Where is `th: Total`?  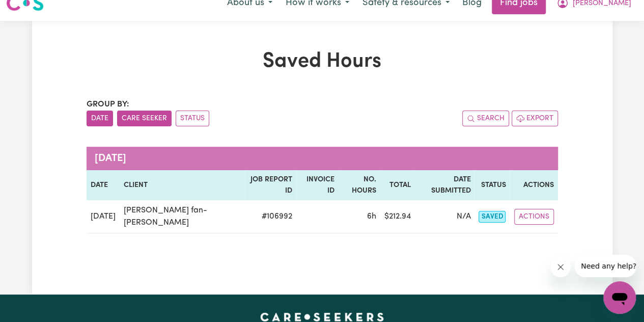
th: Total is located at coordinates (398, 185).